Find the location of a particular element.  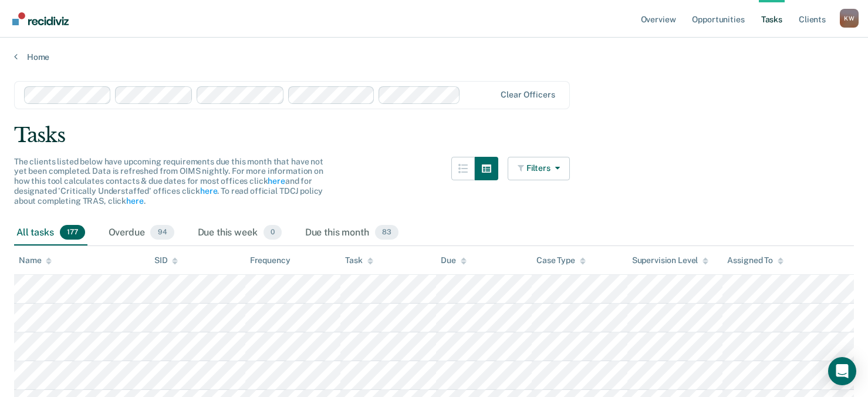

div: All tasks177 is located at coordinates (50, 233).